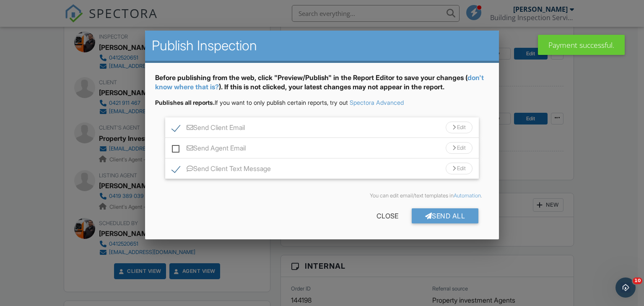 This screenshot has width=644, height=306. What do you see at coordinates (637, 281) in the screenshot?
I see `span: 10` at bounding box center [637, 281].